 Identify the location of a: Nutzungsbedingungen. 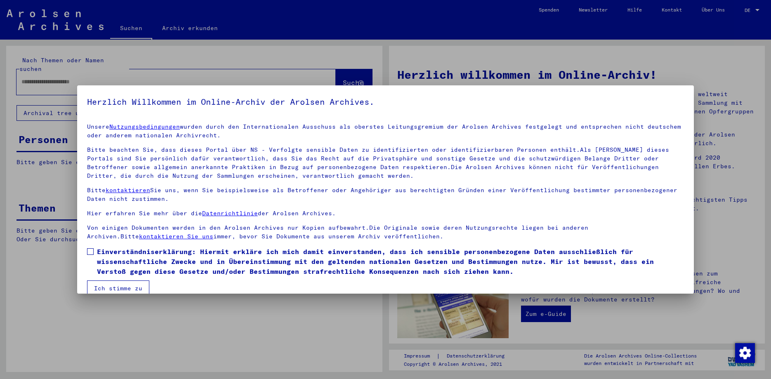
(144, 127).